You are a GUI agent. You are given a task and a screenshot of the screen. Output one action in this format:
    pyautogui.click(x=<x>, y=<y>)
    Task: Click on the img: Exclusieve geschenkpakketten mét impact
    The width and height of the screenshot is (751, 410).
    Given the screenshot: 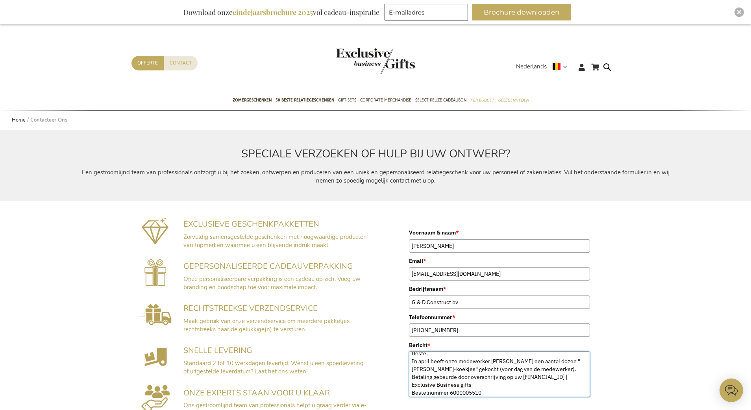 What is the action you would take?
    pyautogui.click(x=155, y=230)
    